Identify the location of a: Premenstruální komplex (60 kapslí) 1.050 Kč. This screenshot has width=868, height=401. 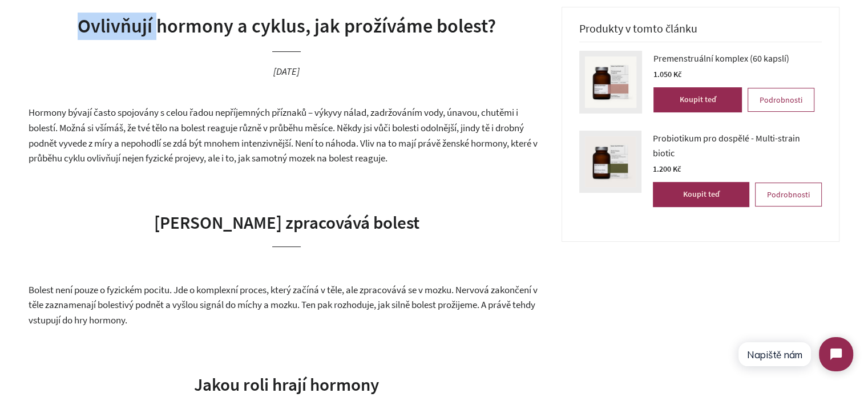
(734, 66).